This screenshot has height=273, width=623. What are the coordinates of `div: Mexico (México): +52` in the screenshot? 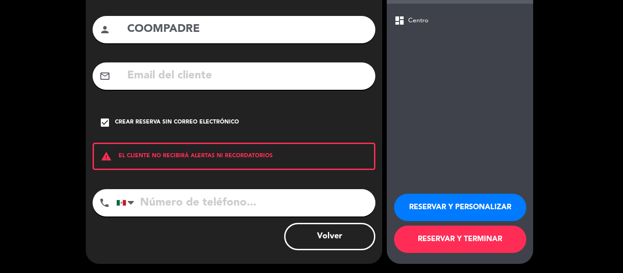 It's located at (127, 203).